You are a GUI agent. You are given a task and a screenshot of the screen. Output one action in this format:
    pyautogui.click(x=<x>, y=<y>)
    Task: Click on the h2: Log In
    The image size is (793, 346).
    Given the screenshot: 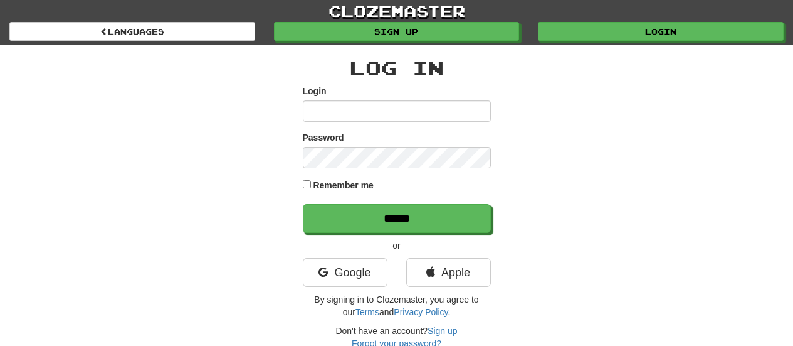 What is the action you would take?
    pyautogui.click(x=397, y=68)
    